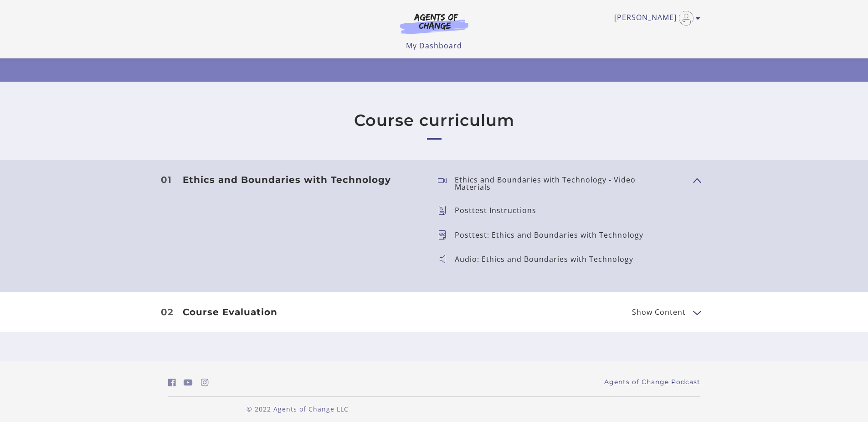 The image size is (868, 422). Describe the element at coordinates (434, 46) in the screenshot. I see `a: My Dashboard` at that location.